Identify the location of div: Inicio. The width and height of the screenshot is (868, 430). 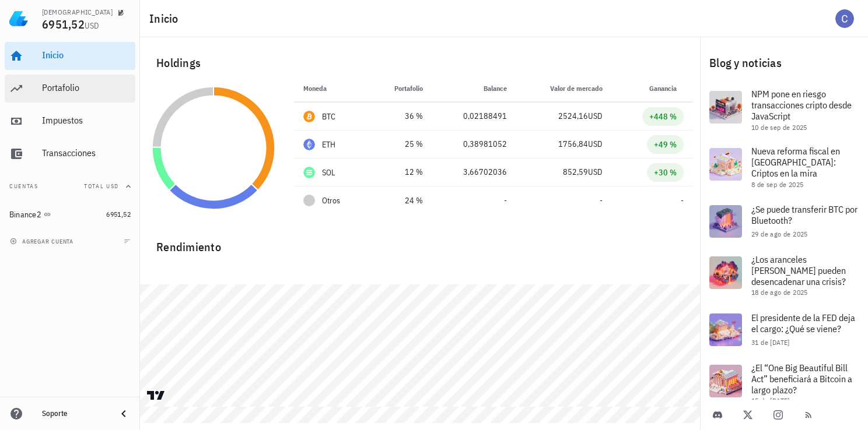
(86, 55).